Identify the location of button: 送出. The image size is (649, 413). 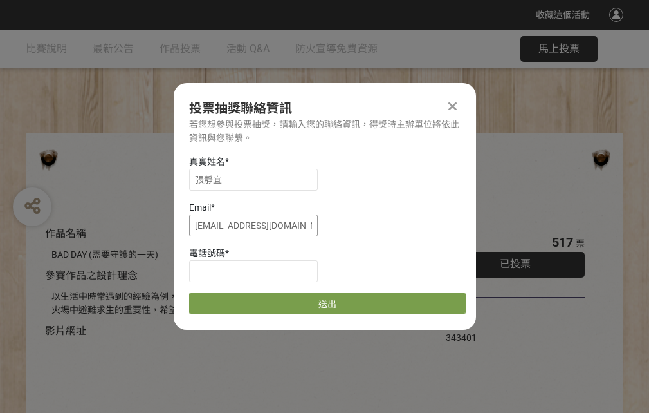
(328, 303).